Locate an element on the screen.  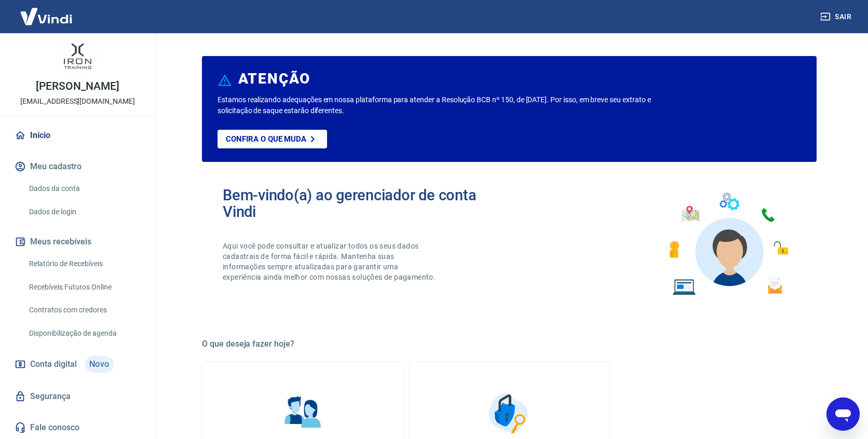
a: Conta digitalNovo is located at coordinates (78, 364).